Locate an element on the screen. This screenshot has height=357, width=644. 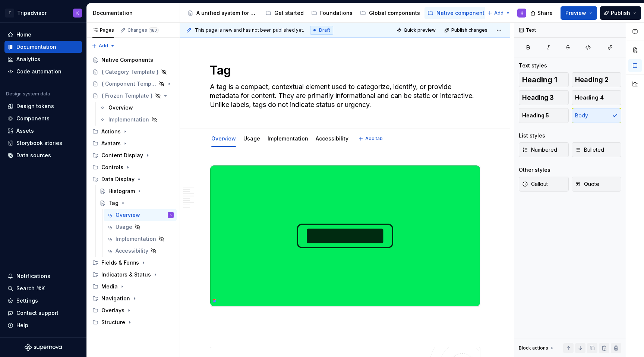
a: Documentation is located at coordinates (44, 47).